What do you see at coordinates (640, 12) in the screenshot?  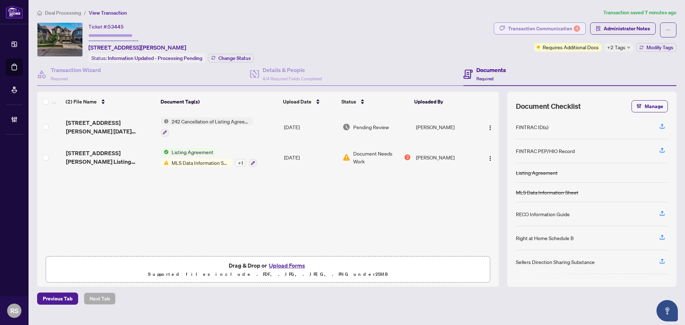 I see `article: Transaction saved 7 minutes ago` at bounding box center [640, 12].